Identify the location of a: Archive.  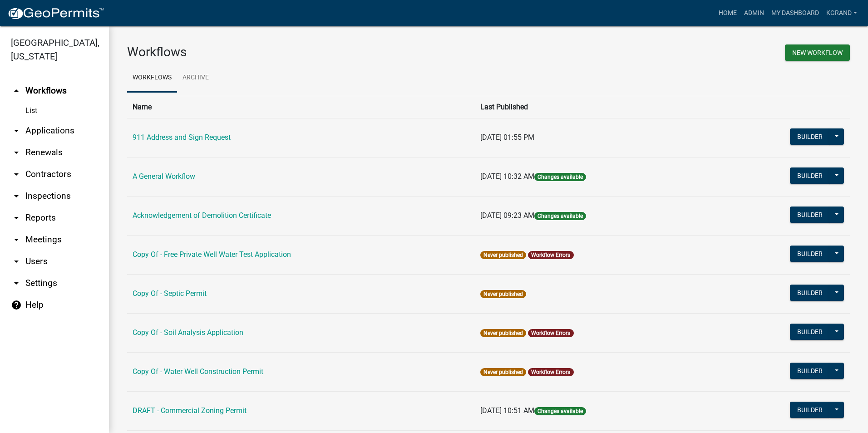
(195, 78).